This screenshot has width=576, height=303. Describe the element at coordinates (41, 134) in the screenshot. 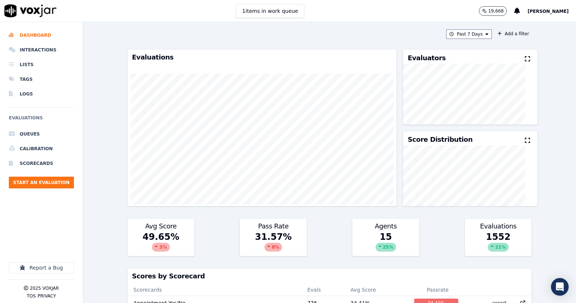

I see `li: Queues` at that location.